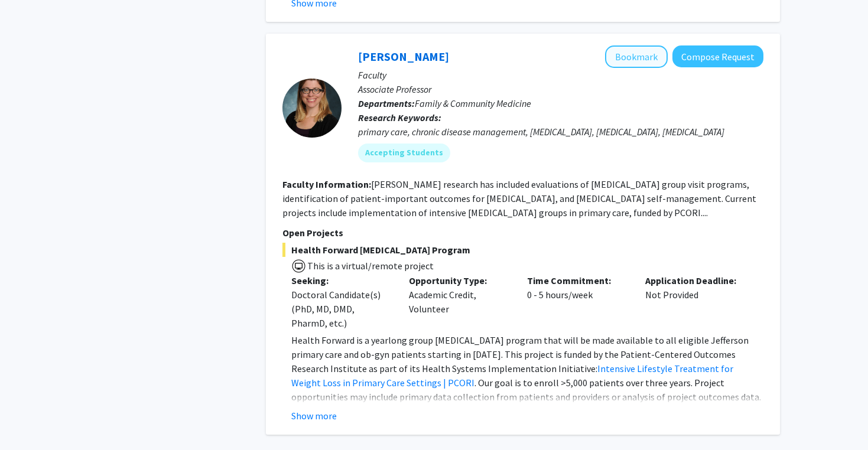  What do you see at coordinates (341, 309) in the screenshot?
I see `div: Doctoral Candidate(s) (PhD, MD, DMD, PharmD, etc.)` at bounding box center [341, 309].